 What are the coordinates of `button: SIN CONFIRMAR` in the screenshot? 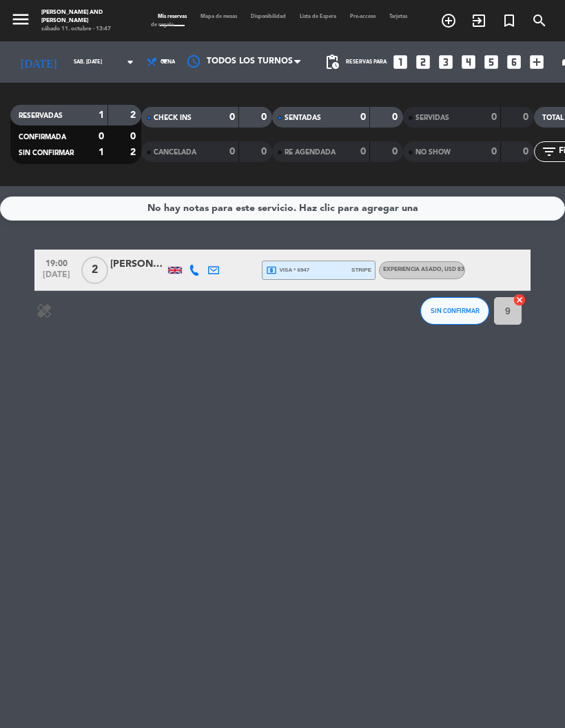 It's located at (454, 311).